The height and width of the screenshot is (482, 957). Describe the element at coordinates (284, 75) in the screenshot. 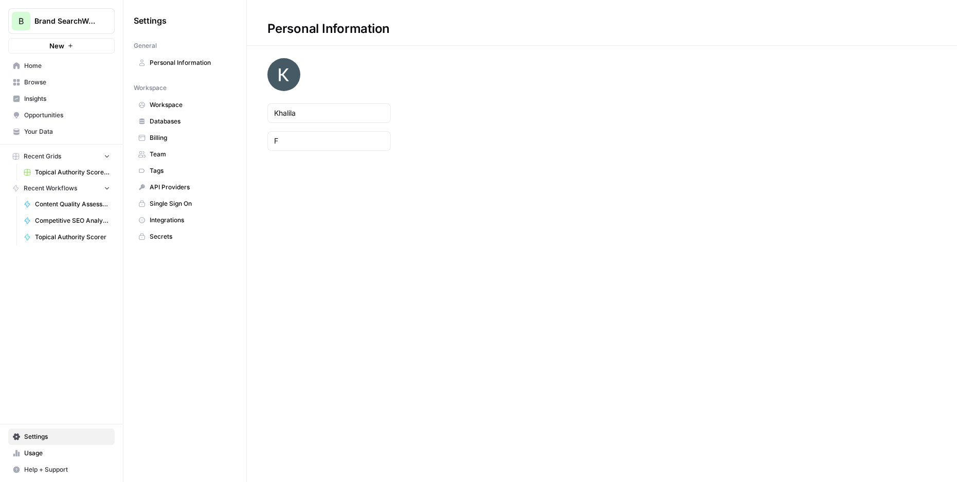

I see `img: avatar` at that location.